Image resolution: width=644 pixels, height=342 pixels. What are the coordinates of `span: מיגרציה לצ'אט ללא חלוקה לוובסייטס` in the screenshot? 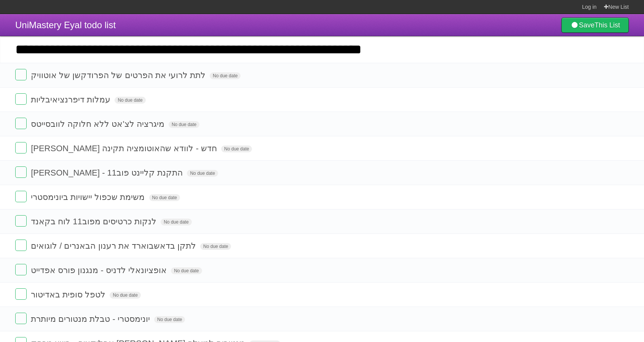 It's located at (99, 124).